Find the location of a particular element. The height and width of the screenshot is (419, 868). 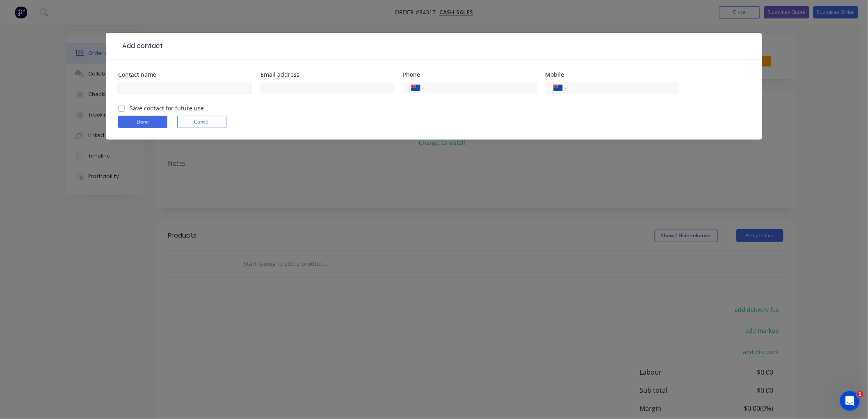

div: Mobile is located at coordinates (612, 75).